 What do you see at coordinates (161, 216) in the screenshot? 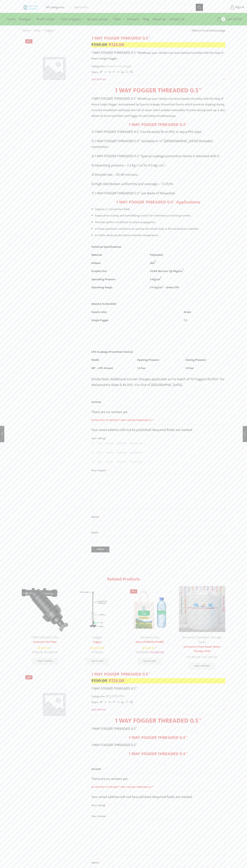
I see `li: Evaporative cooling and humidifying control for Greenhouse and long tunnels.` at bounding box center [161, 216].